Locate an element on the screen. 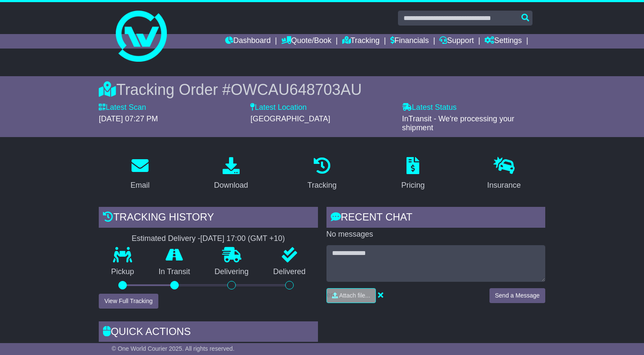 This screenshot has height=355, width=644. div: Tracking is located at coordinates (322, 185).